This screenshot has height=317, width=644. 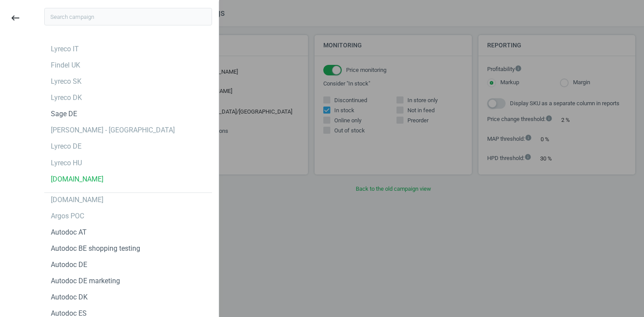 What do you see at coordinates (16, 18) in the screenshot?
I see `i: keyboard_backspace` at bounding box center [16, 18].